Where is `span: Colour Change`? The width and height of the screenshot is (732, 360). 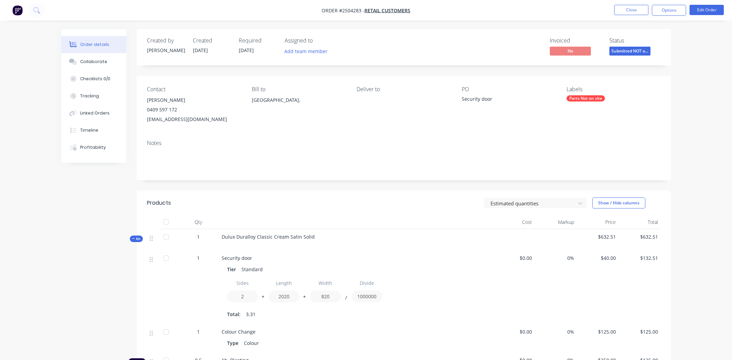 span: Colour Change is located at coordinates (238, 331).